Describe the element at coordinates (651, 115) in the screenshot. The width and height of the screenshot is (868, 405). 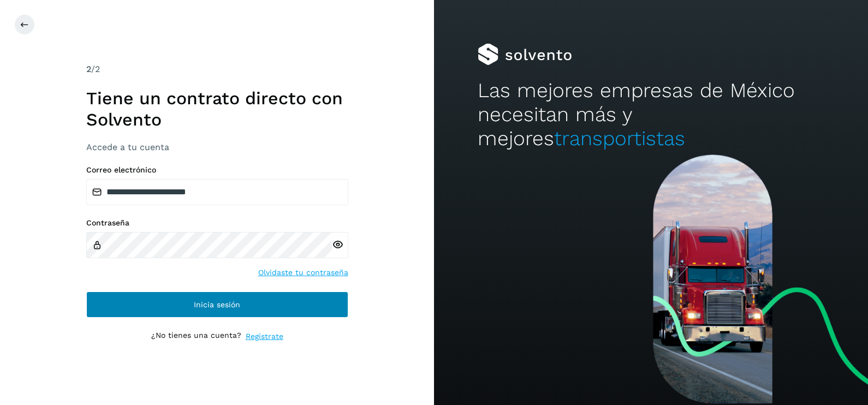
I see `h2: Las mejores empresas de México necesitan más y mejores` at that location.